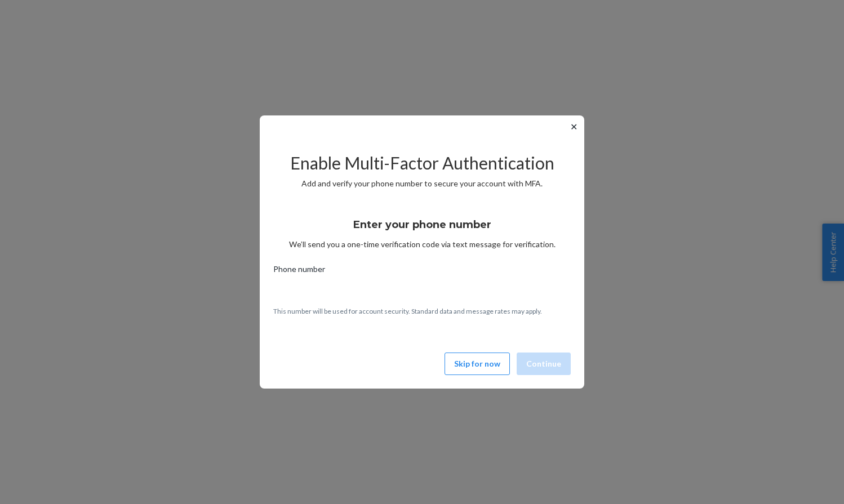 This screenshot has height=504, width=844. Describe the element at coordinates (422, 224) in the screenshot. I see `h3: Enter your phone number` at that location.